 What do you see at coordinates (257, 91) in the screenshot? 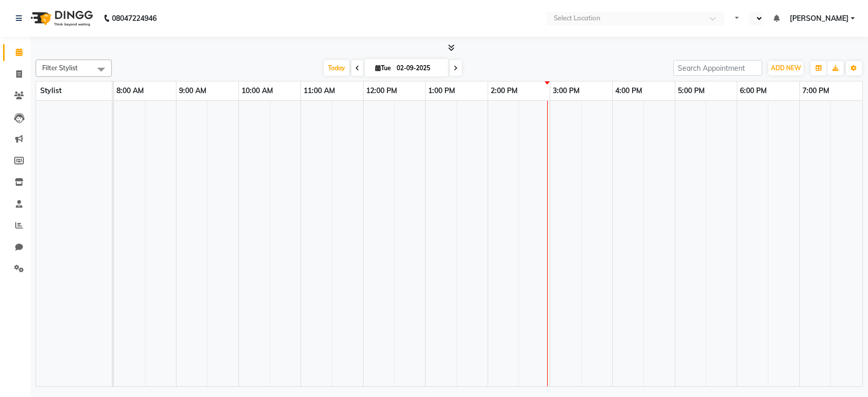
I see `a: 10:00 AM` at bounding box center [257, 91].